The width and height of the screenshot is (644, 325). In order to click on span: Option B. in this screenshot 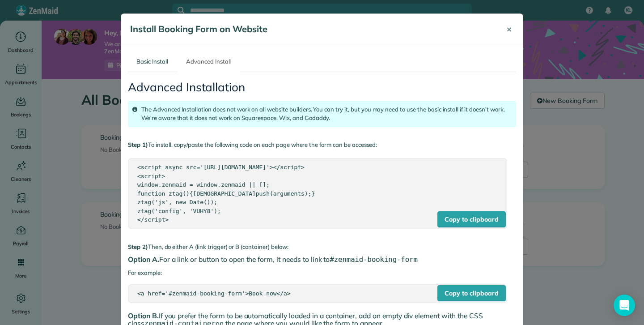, I will do `click(143, 315)`.